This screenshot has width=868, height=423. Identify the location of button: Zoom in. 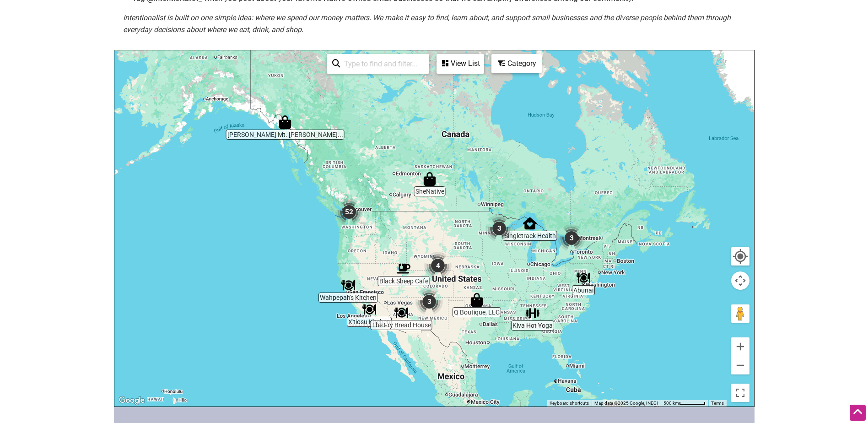
(740, 346).